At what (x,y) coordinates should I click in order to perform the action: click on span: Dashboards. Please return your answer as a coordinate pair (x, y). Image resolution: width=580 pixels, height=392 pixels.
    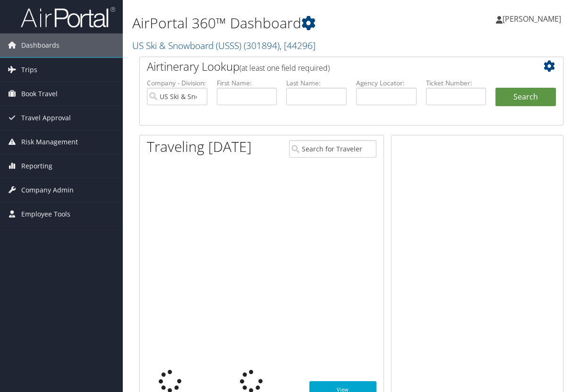
    Looking at the image, I should click on (40, 46).